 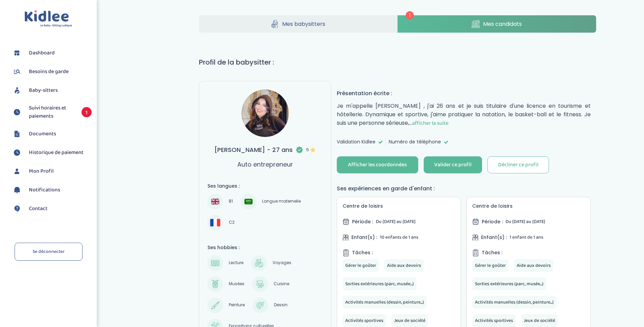 I want to click on span: C2, so click(x=232, y=223).